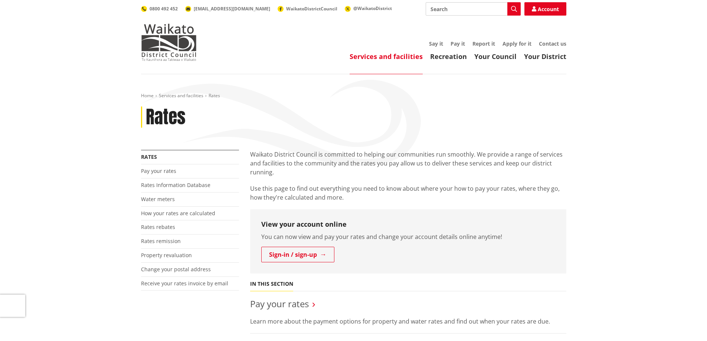 The image size is (707, 341). What do you see at coordinates (175, 185) in the screenshot?
I see `a: Rates Information Database` at bounding box center [175, 185].